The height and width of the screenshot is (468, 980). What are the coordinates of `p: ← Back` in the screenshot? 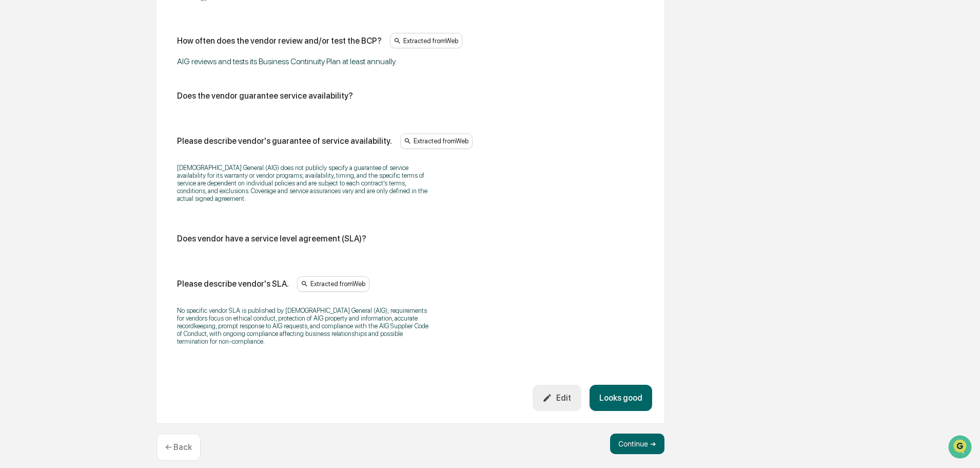 It's located at (179, 447).